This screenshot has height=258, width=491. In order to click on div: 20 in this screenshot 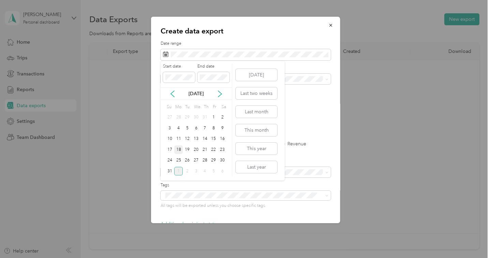, I will do `click(196, 149)`.